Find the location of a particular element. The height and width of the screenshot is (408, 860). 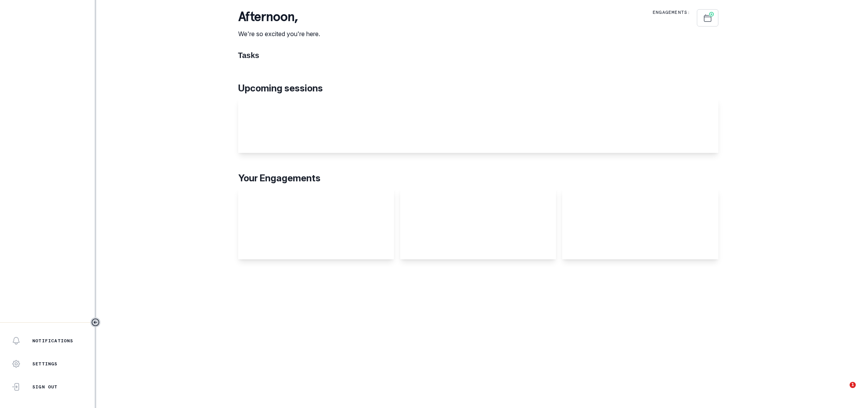

p: Sign Out is located at coordinates (45, 387).